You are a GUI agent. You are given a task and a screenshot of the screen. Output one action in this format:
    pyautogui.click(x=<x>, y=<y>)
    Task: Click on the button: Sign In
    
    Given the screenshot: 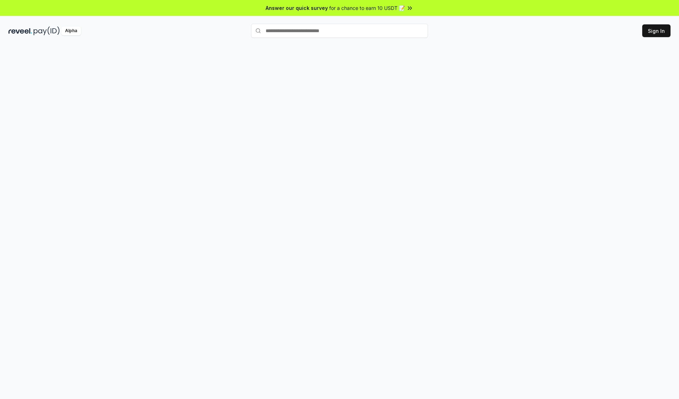 What is the action you would take?
    pyautogui.click(x=657, y=31)
    